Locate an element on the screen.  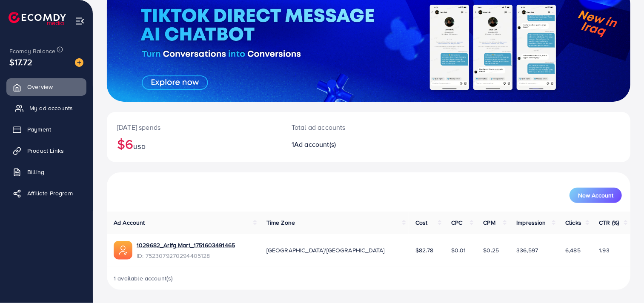
p: Total ad accounts is located at coordinates (347, 127).